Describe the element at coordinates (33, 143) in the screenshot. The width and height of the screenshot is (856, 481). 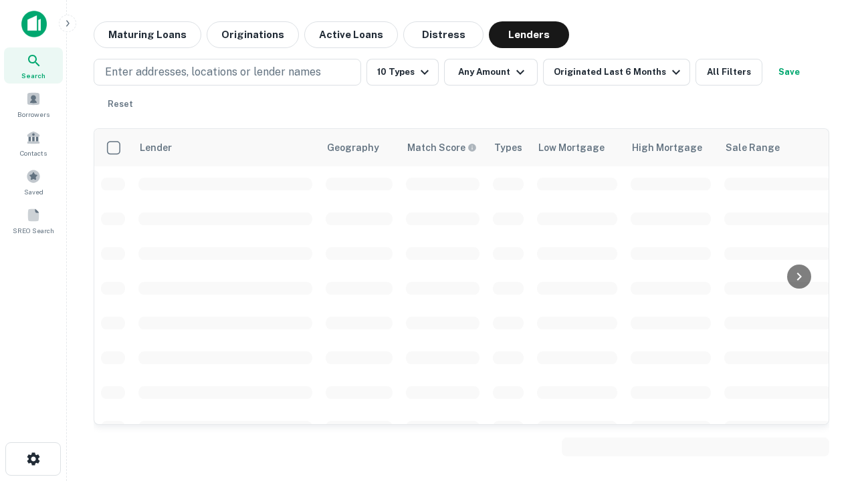
I see `div: Contacts` at that location.